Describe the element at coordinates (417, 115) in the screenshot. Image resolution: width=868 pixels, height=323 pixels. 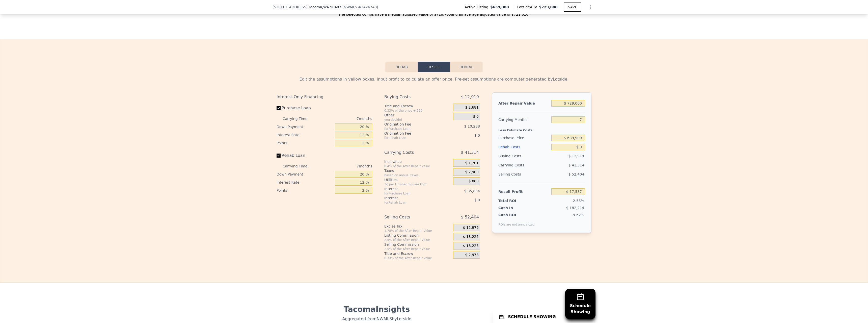
I see `div: Other` at that location.